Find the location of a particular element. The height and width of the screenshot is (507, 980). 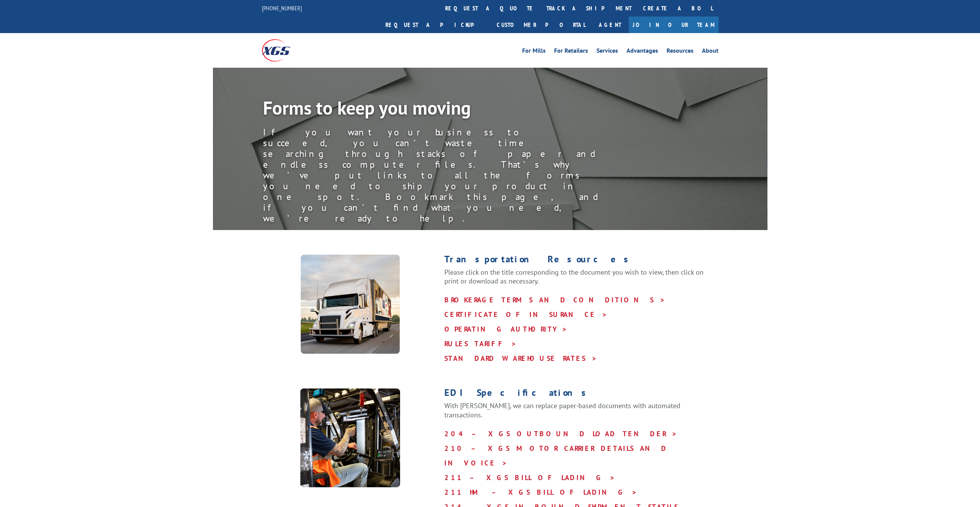

a: Request a pickup is located at coordinates (435, 25).